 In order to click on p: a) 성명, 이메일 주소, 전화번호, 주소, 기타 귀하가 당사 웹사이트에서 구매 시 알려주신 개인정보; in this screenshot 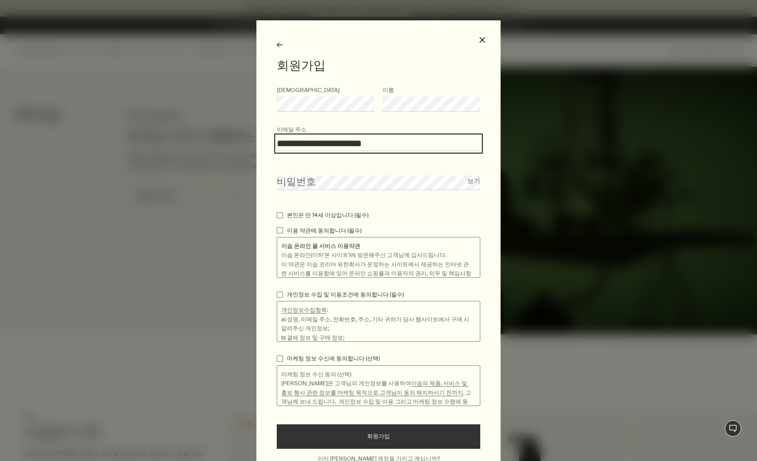, I will do `click(376, 323)`.